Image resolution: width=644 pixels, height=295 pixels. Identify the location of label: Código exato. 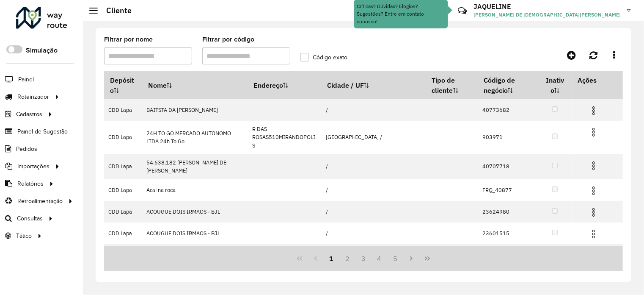
(324, 57).